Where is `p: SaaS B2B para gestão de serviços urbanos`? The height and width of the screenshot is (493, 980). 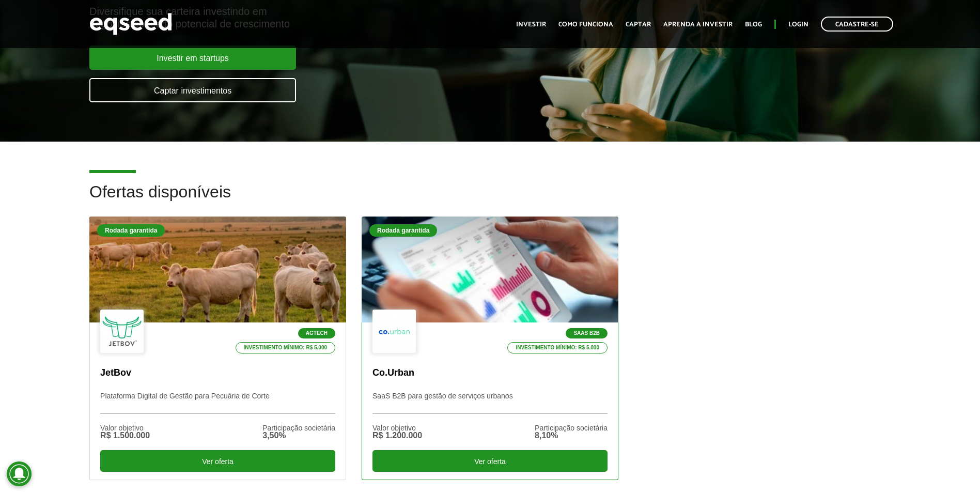
p: SaaS B2B para gestão de serviços urbanos is located at coordinates (490, 402).